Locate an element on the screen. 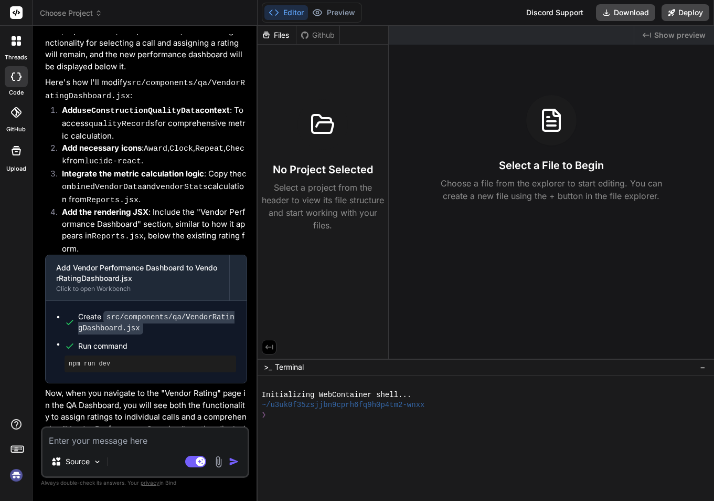 This screenshot has width=714, height=501. img: signin is located at coordinates (16, 475).